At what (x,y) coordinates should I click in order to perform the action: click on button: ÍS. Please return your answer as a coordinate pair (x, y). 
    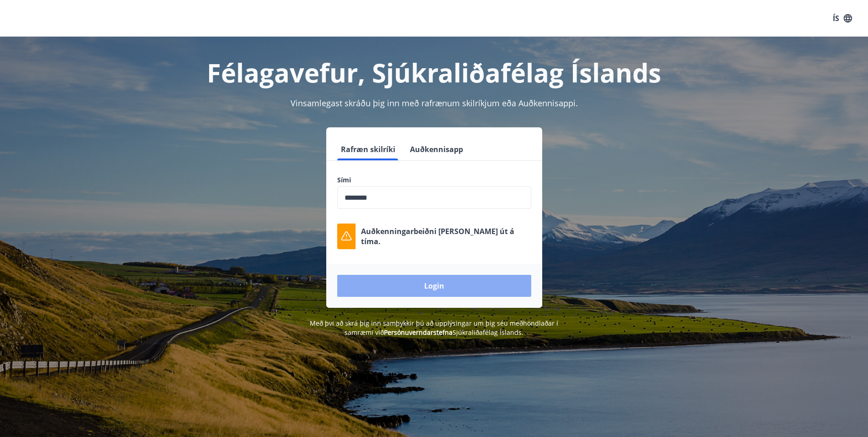
    Looking at the image, I should click on (843, 18).